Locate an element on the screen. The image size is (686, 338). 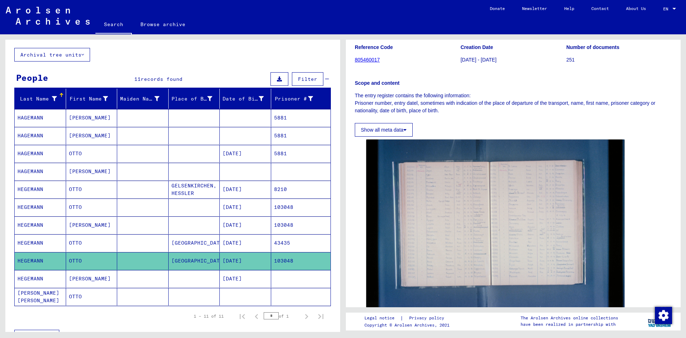
b: Scope and content is located at coordinates (377, 83).